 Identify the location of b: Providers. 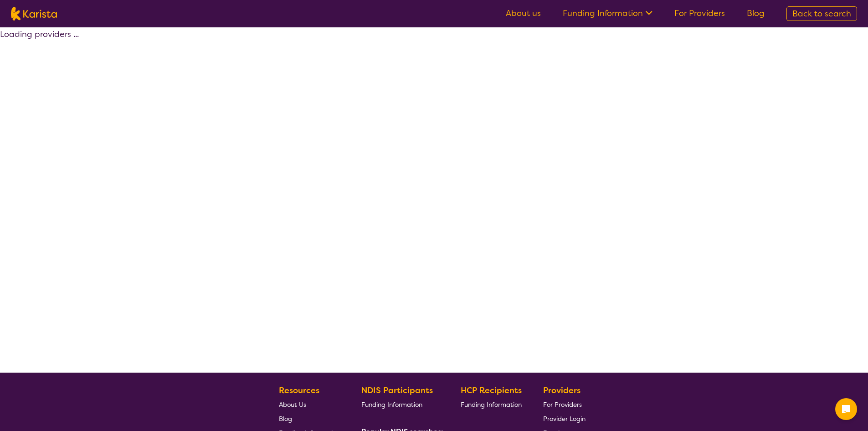
(561, 390).